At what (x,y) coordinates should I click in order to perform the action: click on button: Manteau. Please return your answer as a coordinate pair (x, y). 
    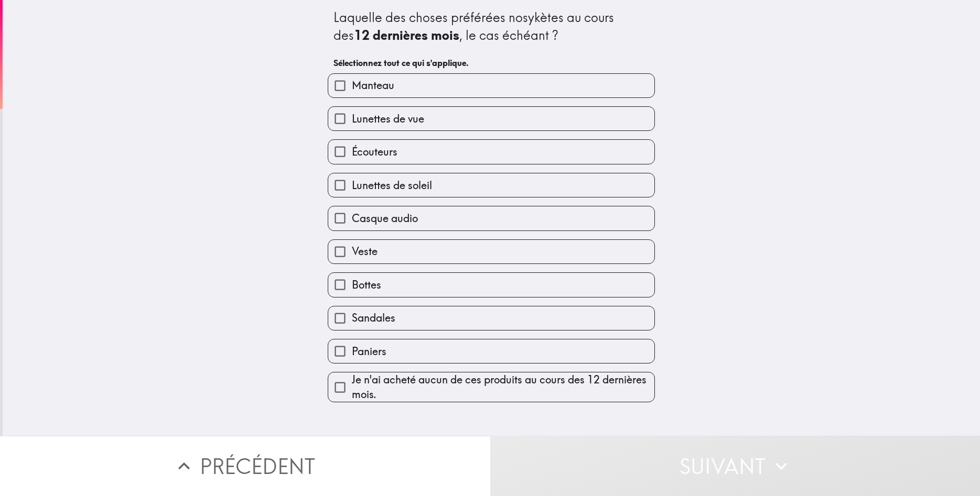
    Looking at the image, I should click on (491, 85).